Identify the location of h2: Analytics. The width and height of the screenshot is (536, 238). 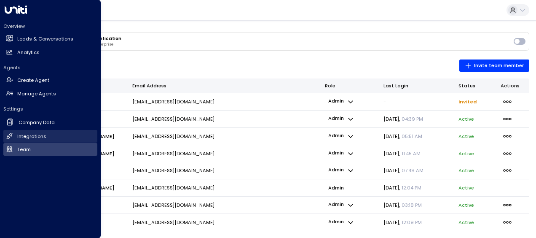
(28, 52).